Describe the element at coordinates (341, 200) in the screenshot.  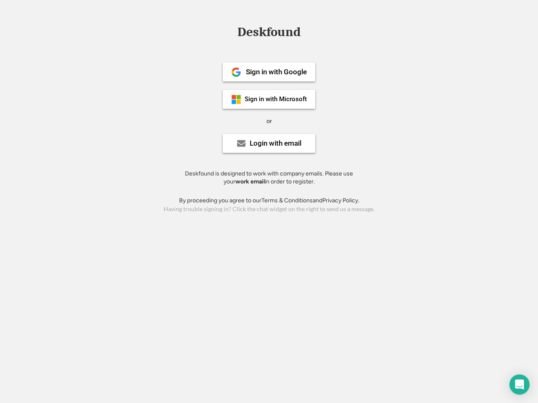
I see `a: Privacy Policy.` at that location.